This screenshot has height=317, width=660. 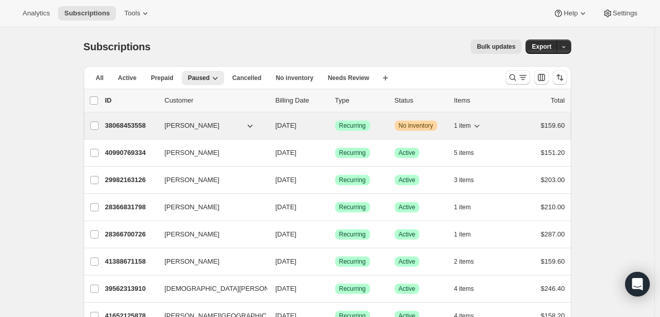 I want to click on span: Export, so click(x=541, y=47).